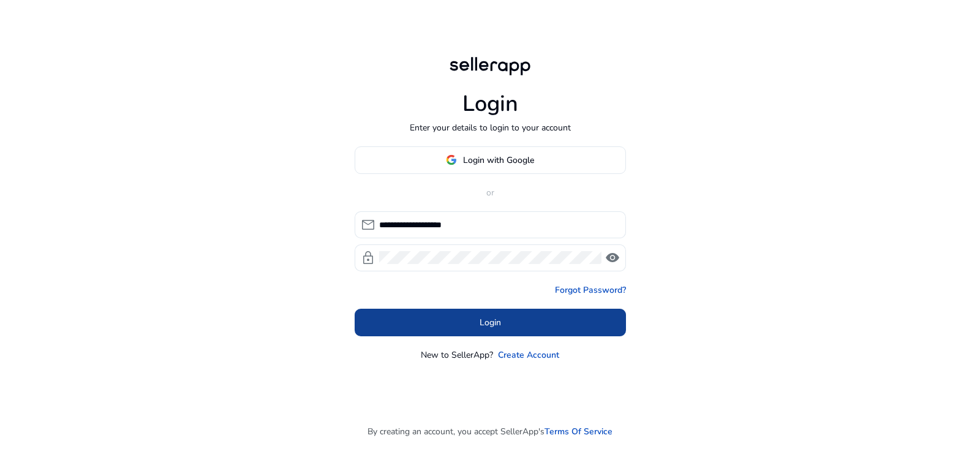 Image resolution: width=980 pixels, height=449 pixels. I want to click on a: Forgot Password?, so click(590, 290).